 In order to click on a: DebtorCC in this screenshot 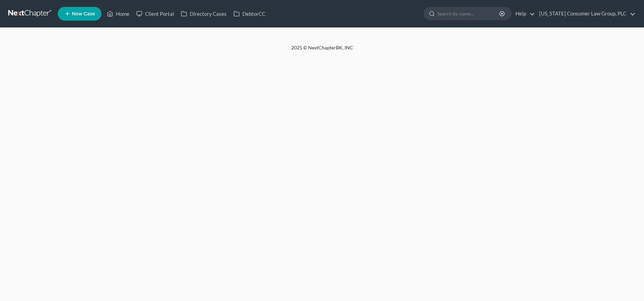, I will do `click(249, 14)`.